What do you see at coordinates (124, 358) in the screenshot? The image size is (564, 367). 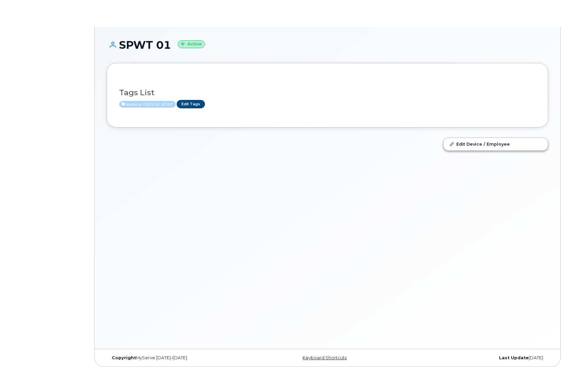 I see `strong: Copyright` at bounding box center [124, 358].